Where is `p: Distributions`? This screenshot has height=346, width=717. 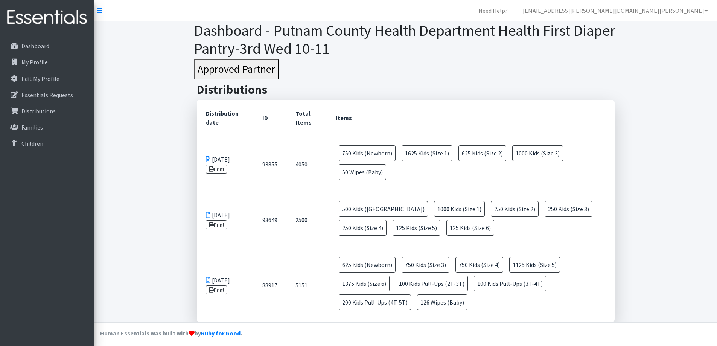
p: Distributions is located at coordinates (38, 111).